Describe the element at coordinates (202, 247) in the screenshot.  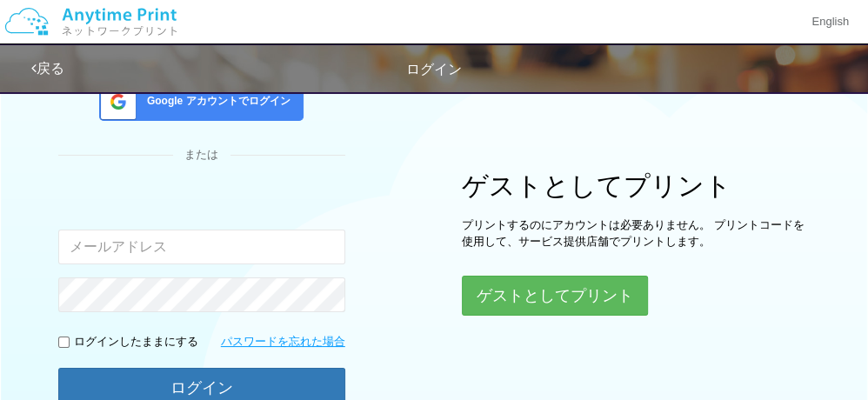
I see `input: メールアドレス` at that location.